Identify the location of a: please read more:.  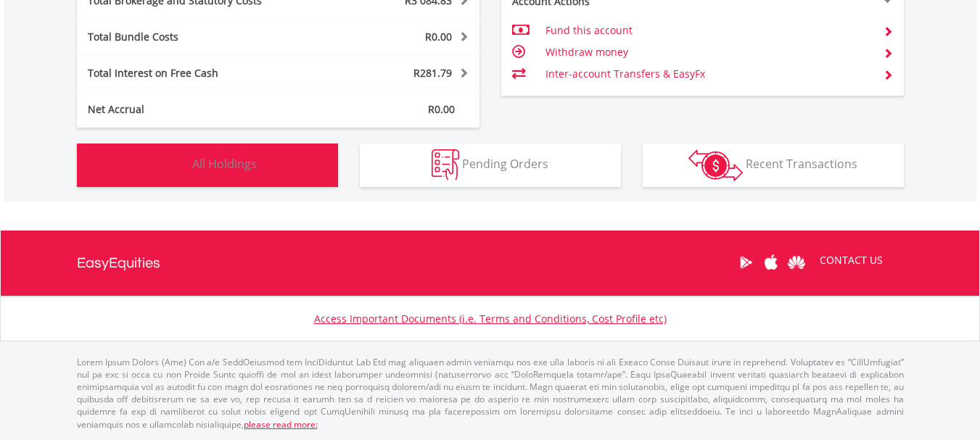
(281, 424).